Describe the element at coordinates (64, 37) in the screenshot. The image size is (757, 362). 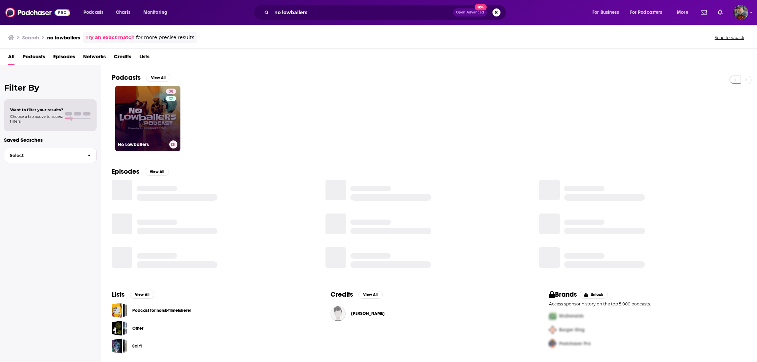
I see `h3: no lowballers` at that location.